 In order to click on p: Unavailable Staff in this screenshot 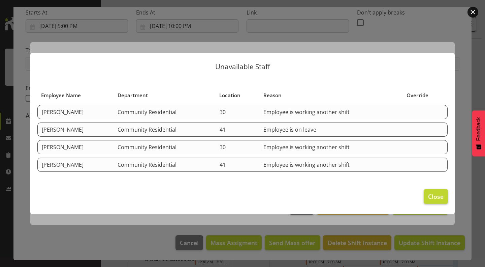, I will do `click(243, 66)`.